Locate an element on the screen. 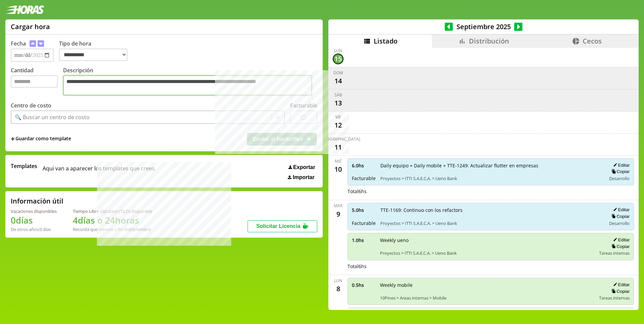 The width and height of the screenshot is (644, 324). span: Solicitar Licencia is located at coordinates (278, 226).